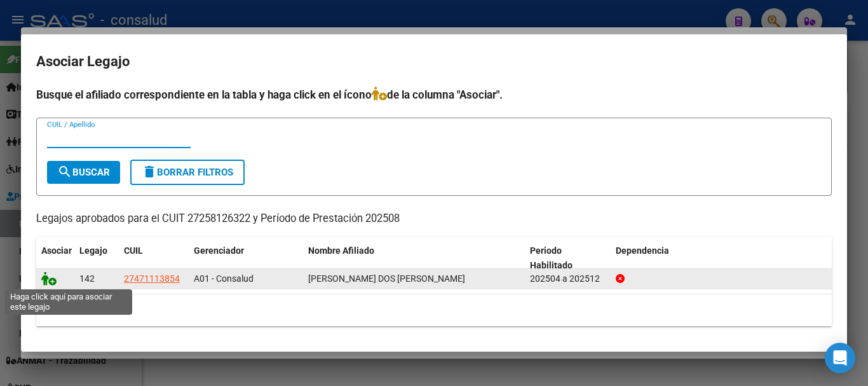 The image size is (868, 386). What do you see at coordinates (65, 172) in the screenshot?
I see `mat-icon: search` at bounding box center [65, 172].